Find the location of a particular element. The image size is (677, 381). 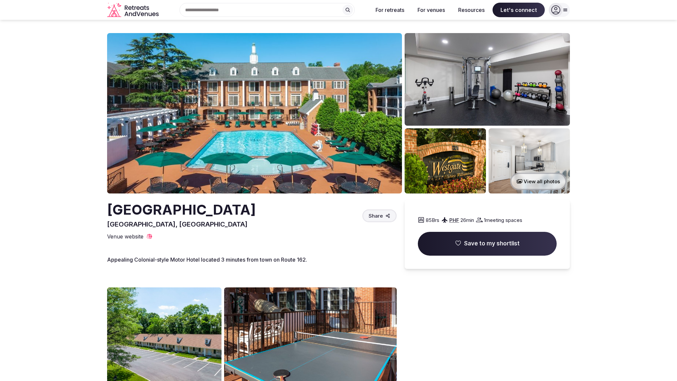

button: View all photos is located at coordinates (539, 181).